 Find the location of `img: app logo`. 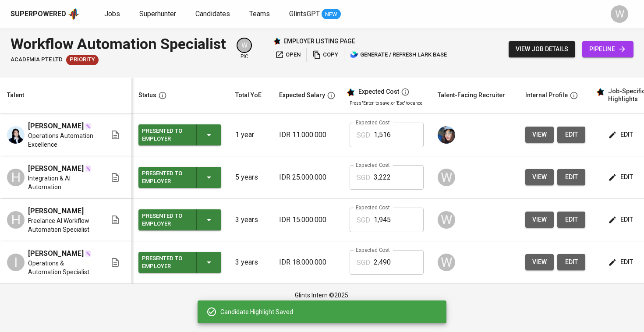

img: app logo is located at coordinates (74, 14).